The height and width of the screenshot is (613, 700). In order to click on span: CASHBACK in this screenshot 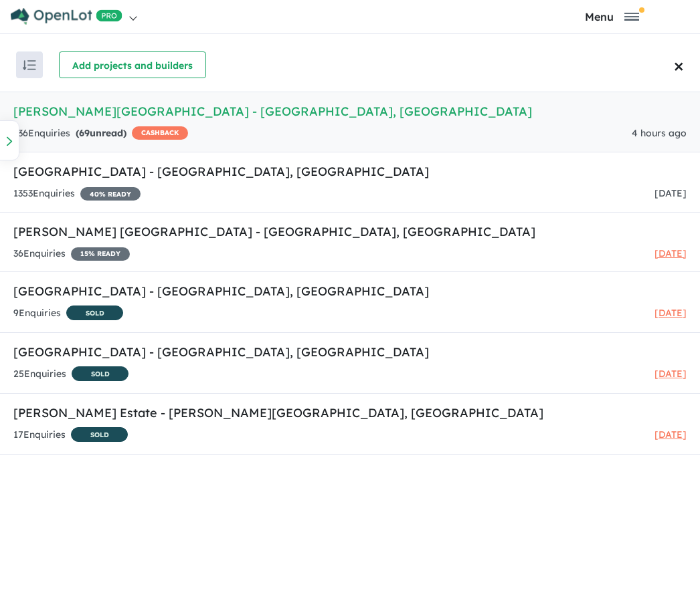, I will do `click(160, 133)`.